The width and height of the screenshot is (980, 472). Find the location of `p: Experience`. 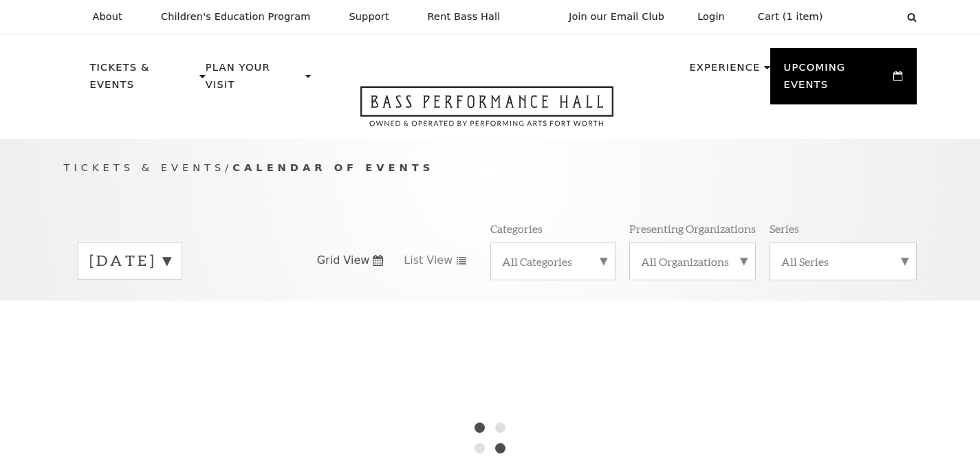

p: Experience is located at coordinates (724, 72).